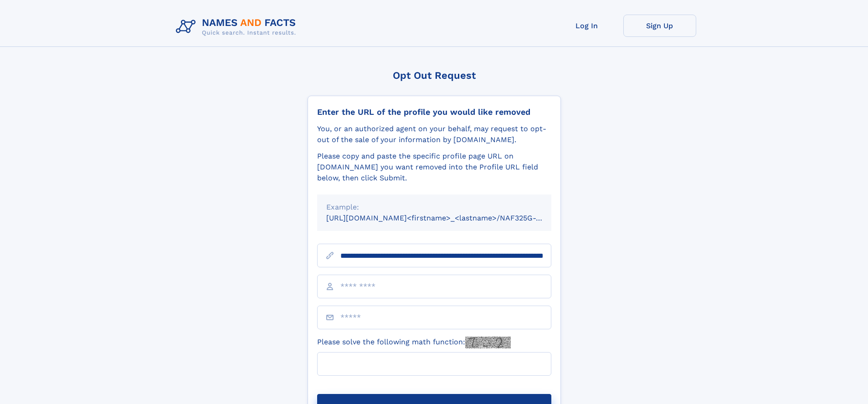  I want to click on div: Opt Out Request, so click(435, 75).